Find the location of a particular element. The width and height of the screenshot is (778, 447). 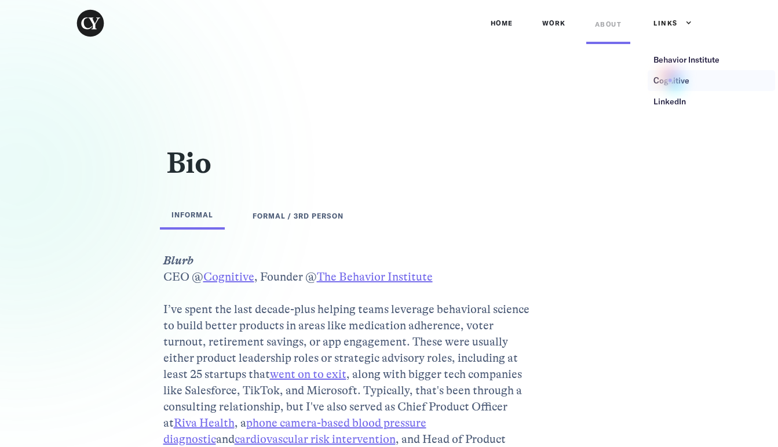

a: Riva Health is located at coordinates (204, 422).